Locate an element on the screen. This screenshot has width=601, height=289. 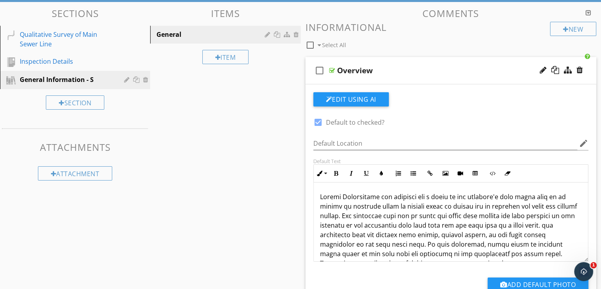
i: edit is located at coordinates (584, 143).